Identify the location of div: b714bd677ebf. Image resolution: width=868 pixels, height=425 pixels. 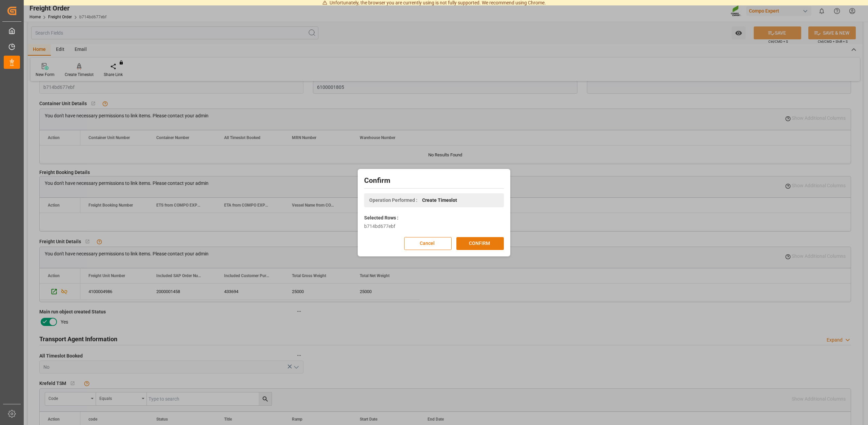
(434, 226).